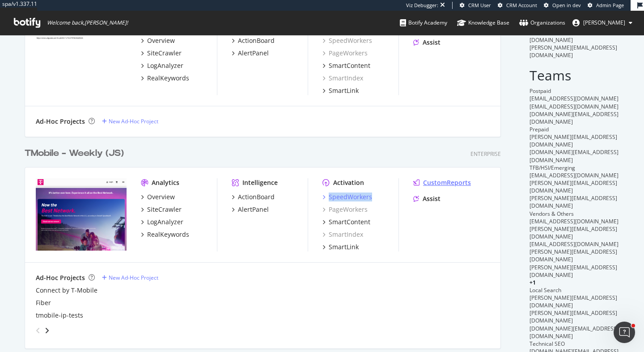 The width and height of the screenshot is (644, 352). Describe the element at coordinates (260, 183) in the screenshot. I see `div: Intelligence` at that location.